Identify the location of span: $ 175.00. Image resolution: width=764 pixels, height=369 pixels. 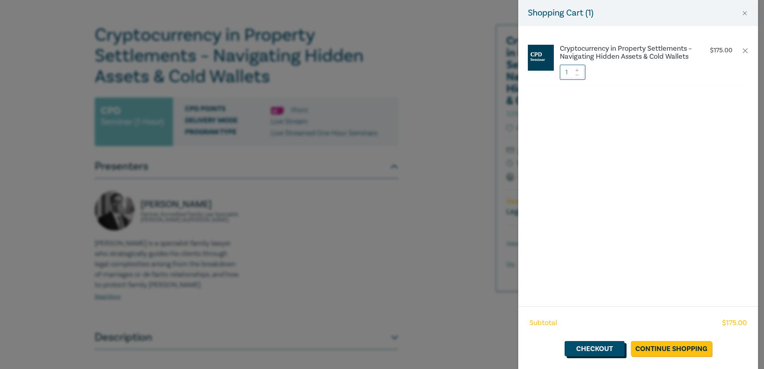
(735, 323).